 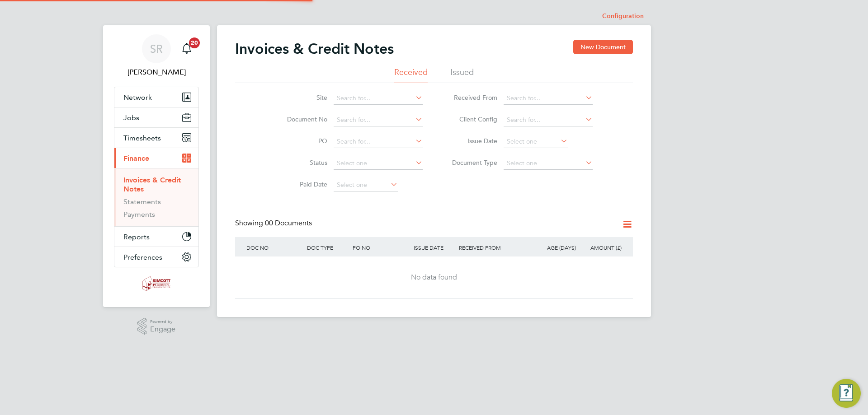 I want to click on div: RECEIVED FROM, so click(x=495, y=248).